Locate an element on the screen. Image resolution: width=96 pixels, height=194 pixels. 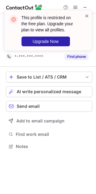
button: AI write personalized message is located at coordinates (49, 92).